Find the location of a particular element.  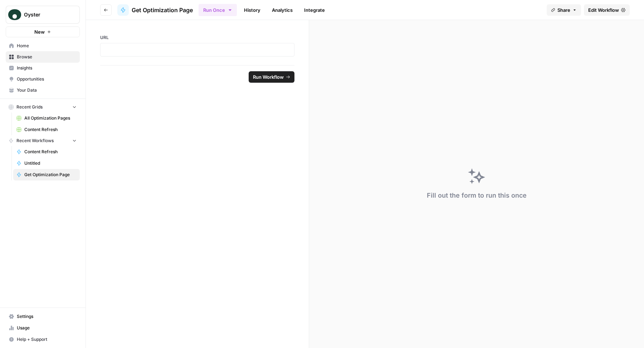

span: Usage is located at coordinates (47, 328).